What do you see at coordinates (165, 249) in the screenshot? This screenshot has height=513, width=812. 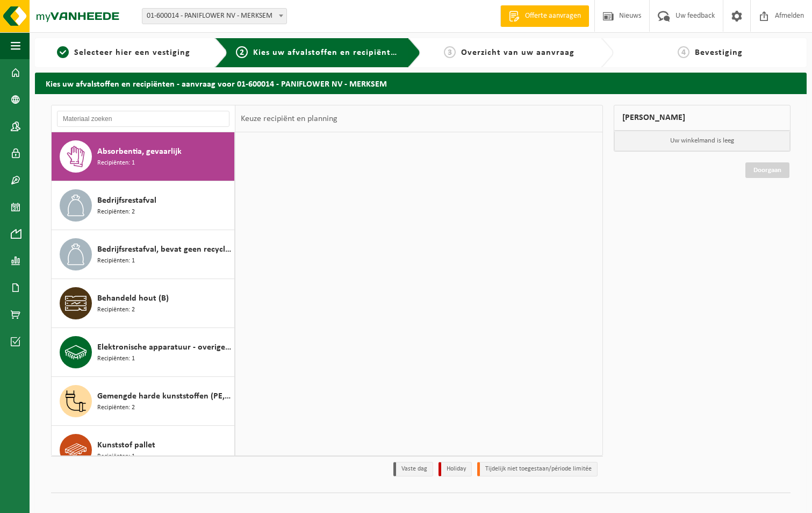 I see `span: Bedrijfsrestafval, bevat geen recycleerbare fracties, verbrandbaar na verkleining` at bounding box center [165, 249].